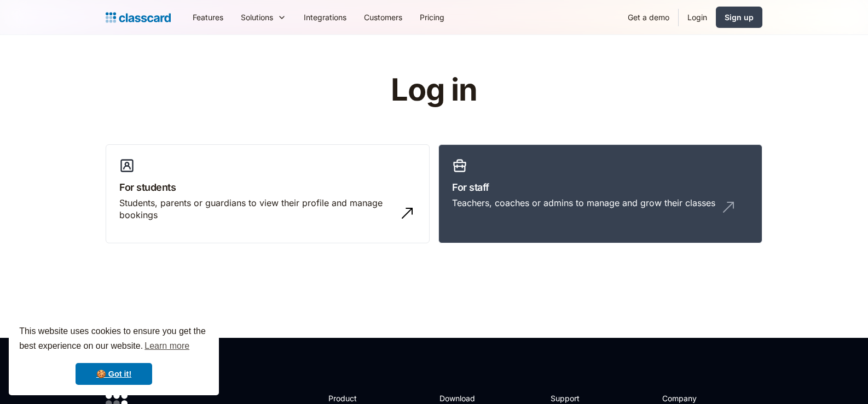  What do you see at coordinates (739, 17) in the screenshot?
I see `a: Sign up` at bounding box center [739, 17].